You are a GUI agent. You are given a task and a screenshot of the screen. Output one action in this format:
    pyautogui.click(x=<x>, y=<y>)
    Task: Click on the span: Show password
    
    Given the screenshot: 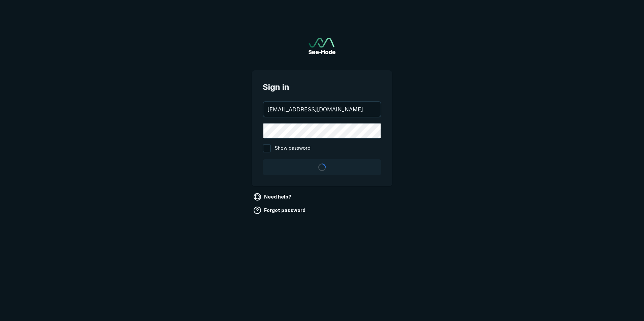 What is the action you would take?
    pyautogui.click(x=293, y=149)
    